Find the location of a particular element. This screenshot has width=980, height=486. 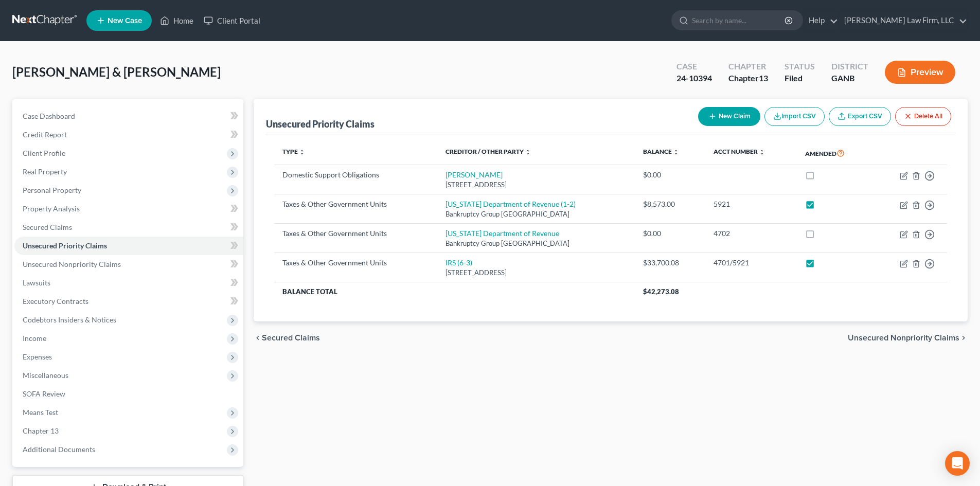

i: chevron_left is located at coordinates (258, 338).